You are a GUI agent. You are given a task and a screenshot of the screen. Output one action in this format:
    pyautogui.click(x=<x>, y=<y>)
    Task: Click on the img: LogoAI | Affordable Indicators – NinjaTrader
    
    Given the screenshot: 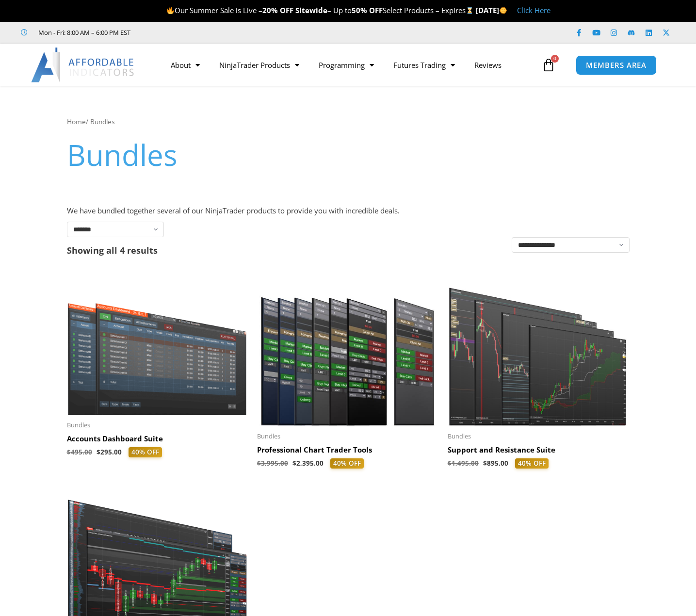 What is the action you would take?
    pyautogui.click(x=83, y=65)
    